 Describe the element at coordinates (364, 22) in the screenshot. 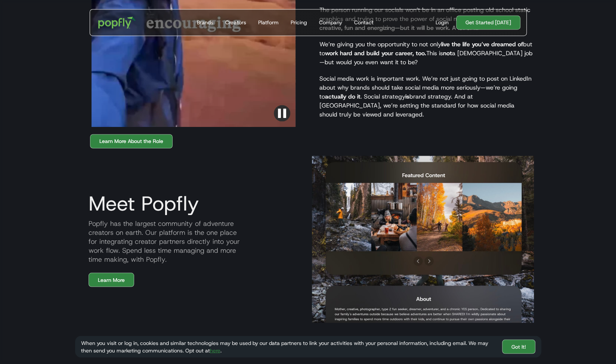

I see `a: Contact` at that location.